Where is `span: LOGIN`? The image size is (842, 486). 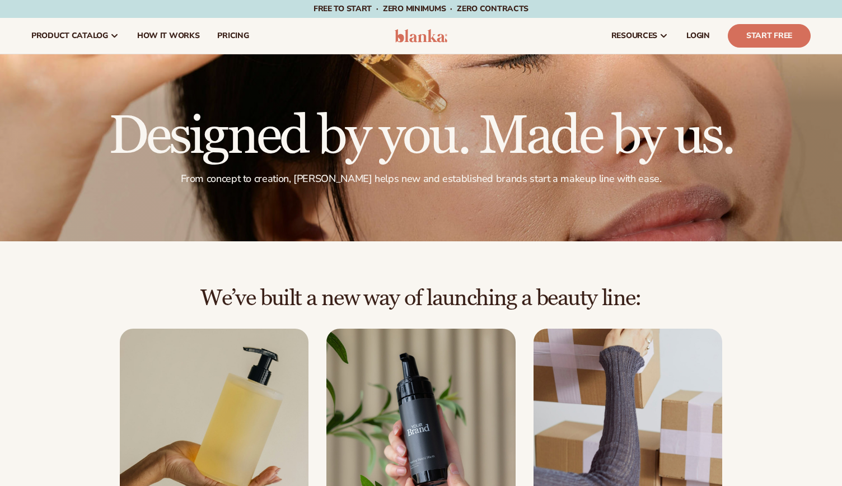 span: LOGIN is located at coordinates (698, 36).